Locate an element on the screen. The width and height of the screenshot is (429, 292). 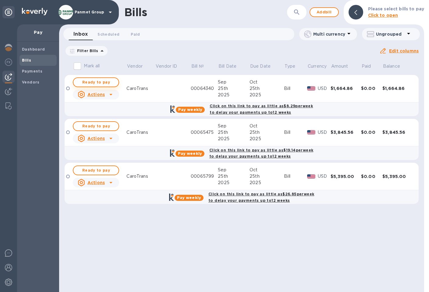
button: Addbill is located at coordinates (324, 12).